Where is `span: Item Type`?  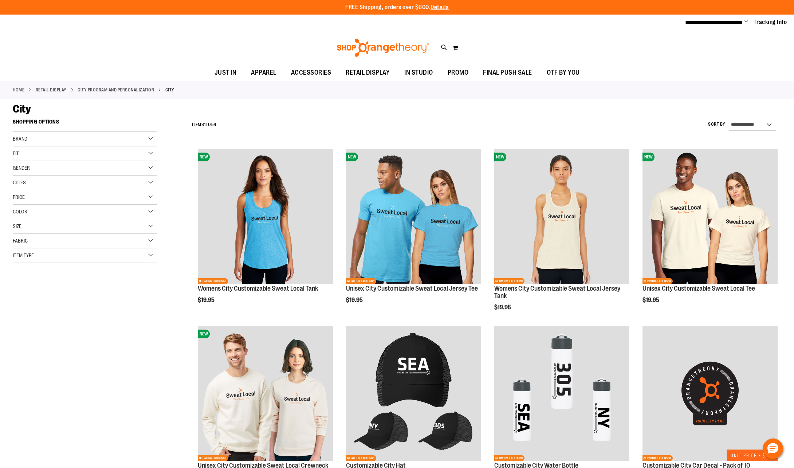 span: Item Type is located at coordinates (23, 255).